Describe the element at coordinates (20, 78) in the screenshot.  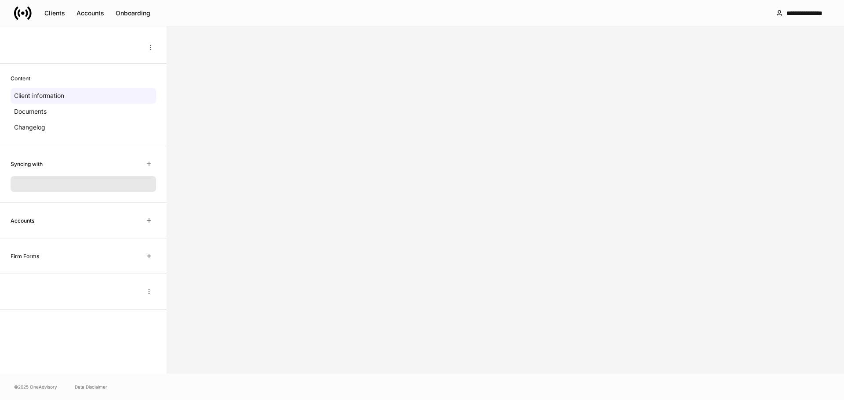
I see `h6: Content` at that location.